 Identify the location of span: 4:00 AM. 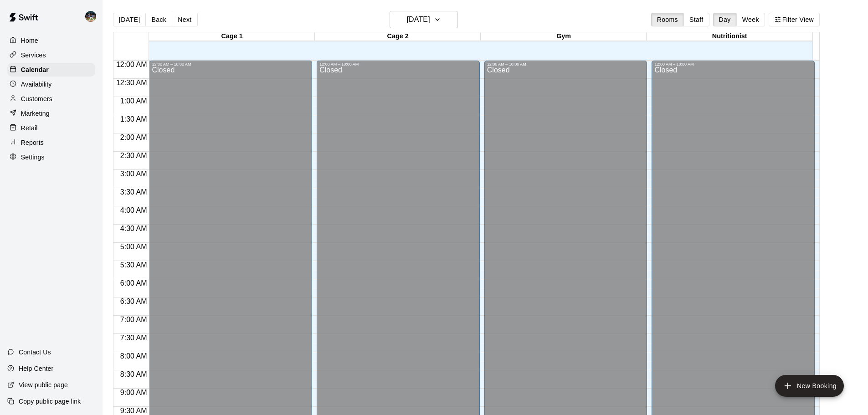
(133, 210).